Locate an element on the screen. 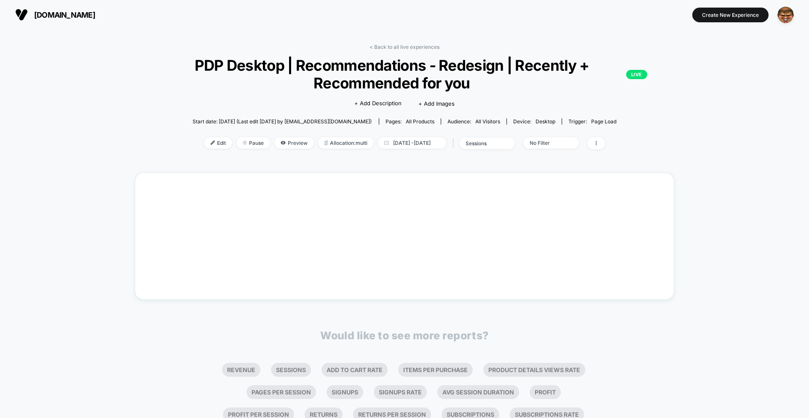  span: Device: is located at coordinates (534, 121).